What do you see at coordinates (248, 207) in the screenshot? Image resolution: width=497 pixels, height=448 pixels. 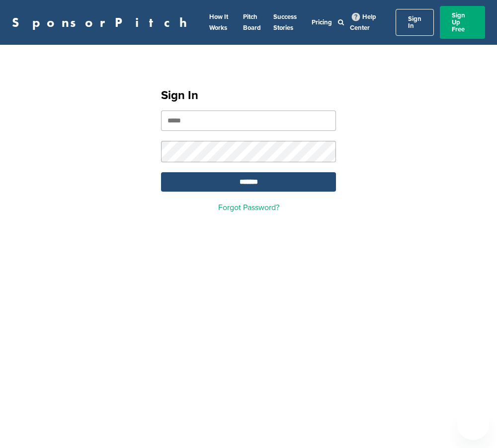 I see `a: Forgot Password?` at bounding box center [248, 207].